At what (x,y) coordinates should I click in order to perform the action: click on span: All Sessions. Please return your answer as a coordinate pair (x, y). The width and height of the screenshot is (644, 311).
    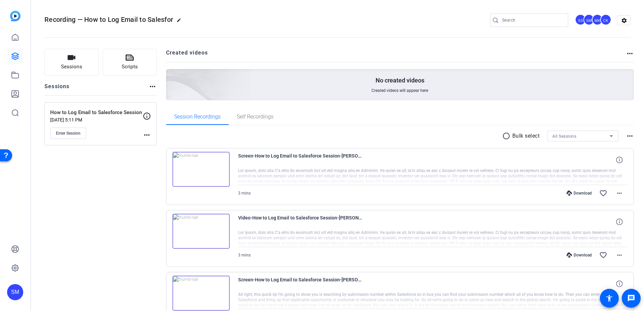
    Looking at the image, I should click on (565, 136).